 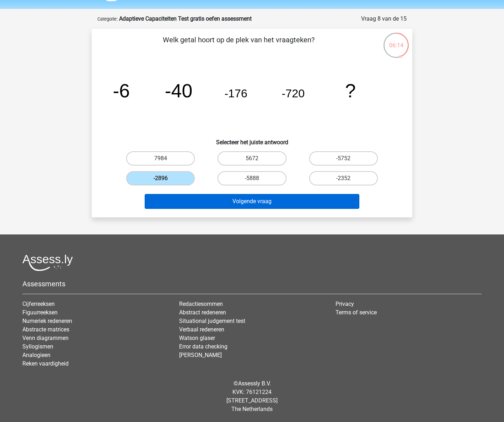 What do you see at coordinates (161, 178) in the screenshot?
I see `label: -2896` at bounding box center [161, 178].